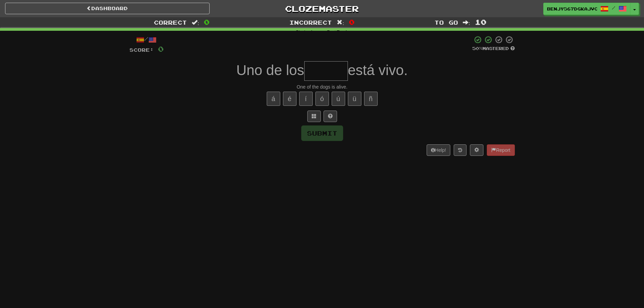 This screenshot has height=308, width=644. I want to click on span: 10, so click(481, 22).